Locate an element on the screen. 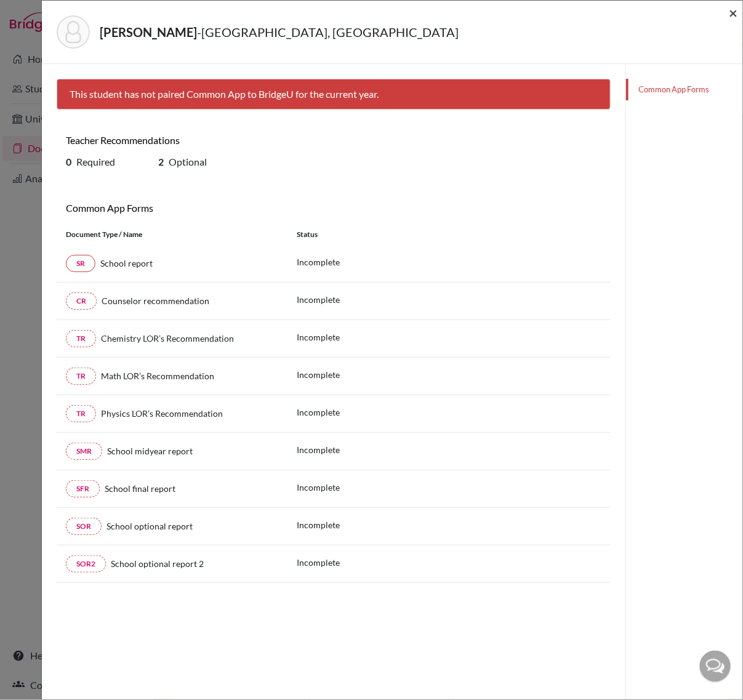 The height and width of the screenshot is (700, 743). h6: Teacher Recommendations is located at coordinates (195, 140).